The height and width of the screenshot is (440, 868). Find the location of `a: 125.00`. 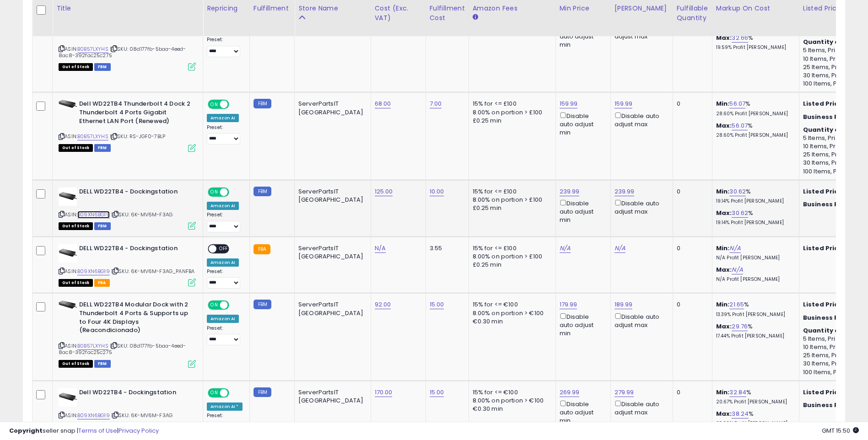

a: 125.00 is located at coordinates (384, 192).